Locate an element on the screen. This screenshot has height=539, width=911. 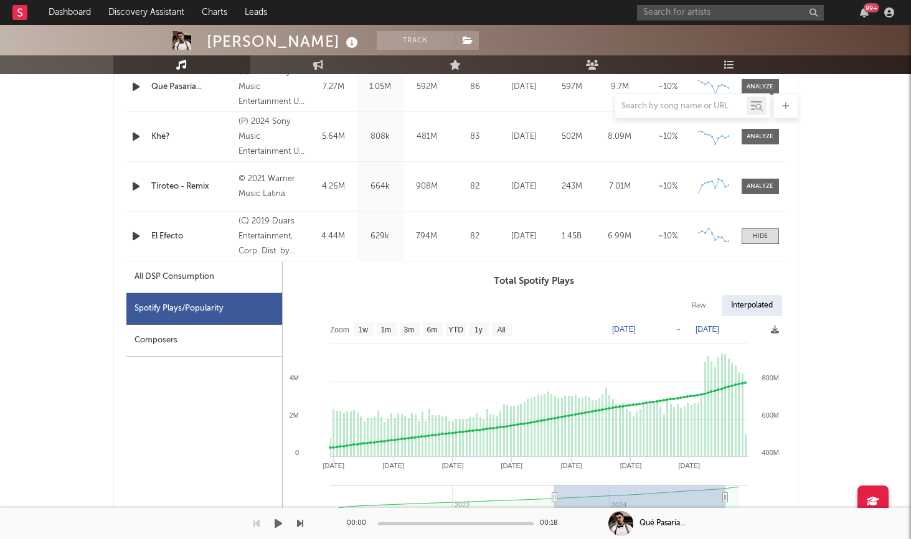
text: 2M is located at coordinates (293, 415).